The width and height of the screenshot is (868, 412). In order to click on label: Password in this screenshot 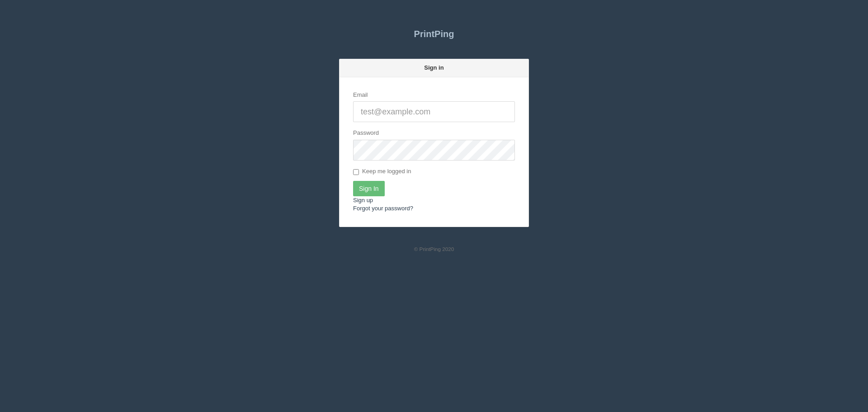, I will do `click(366, 133)`.